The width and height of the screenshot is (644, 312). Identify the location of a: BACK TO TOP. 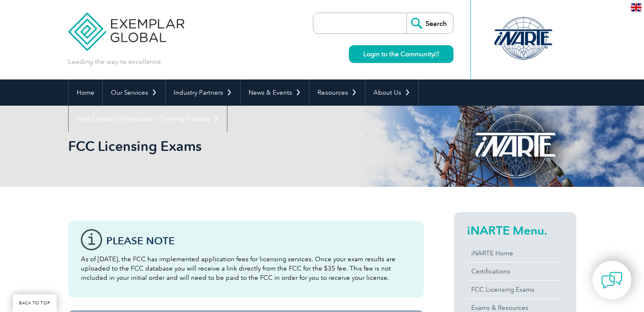
(35, 304).